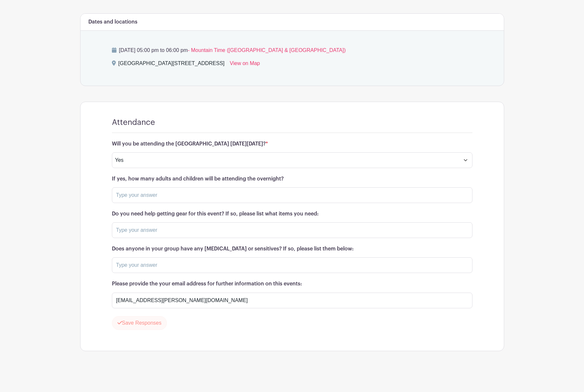 This screenshot has height=392, width=584. Describe the element at coordinates (244, 65) in the screenshot. I see `a: View on Map` at that location.